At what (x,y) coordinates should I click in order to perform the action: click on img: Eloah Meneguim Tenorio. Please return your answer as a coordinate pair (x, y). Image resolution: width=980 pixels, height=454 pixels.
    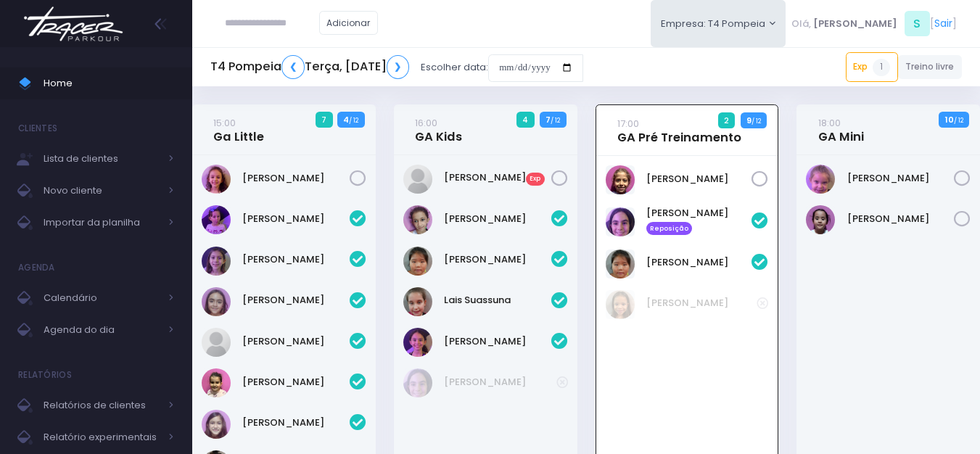
    Looking at the image, I should click on (216, 301).